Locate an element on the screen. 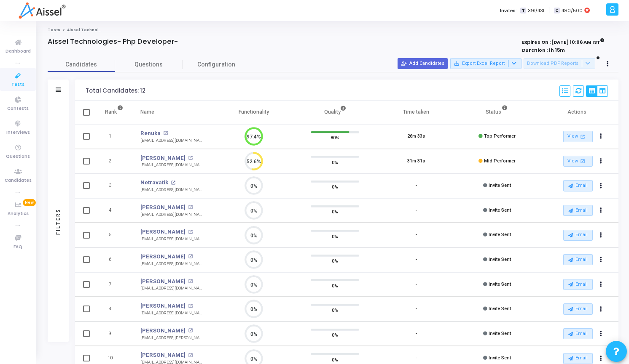  span: C is located at coordinates (557, 11).